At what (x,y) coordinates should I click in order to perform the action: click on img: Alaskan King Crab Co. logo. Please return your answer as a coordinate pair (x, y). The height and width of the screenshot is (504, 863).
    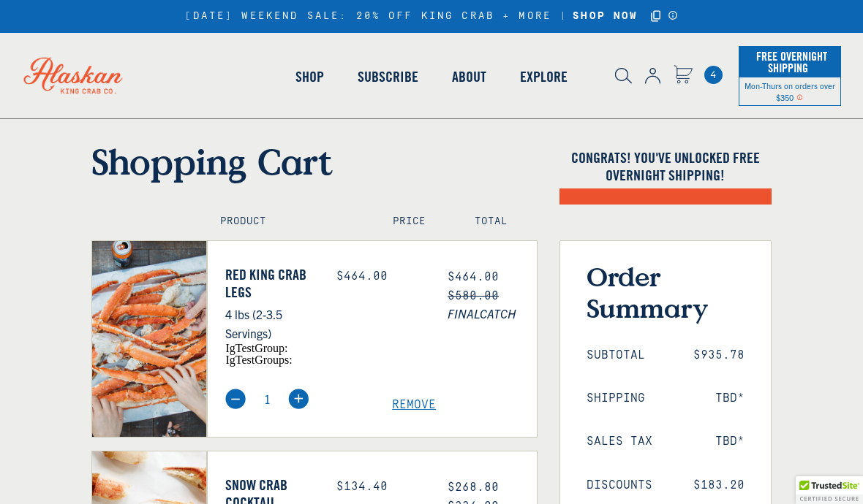
    Looking at the image, I should click on (73, 75).